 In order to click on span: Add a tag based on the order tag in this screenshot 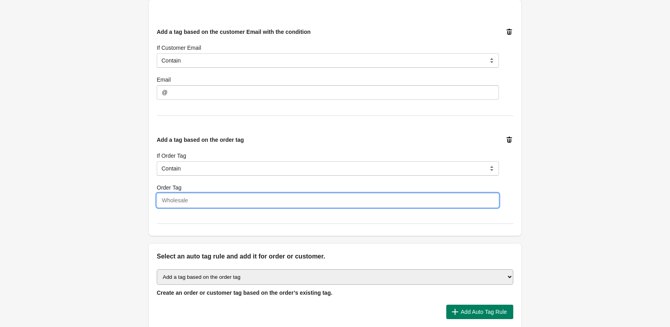, I will do `click(200, 140)`.